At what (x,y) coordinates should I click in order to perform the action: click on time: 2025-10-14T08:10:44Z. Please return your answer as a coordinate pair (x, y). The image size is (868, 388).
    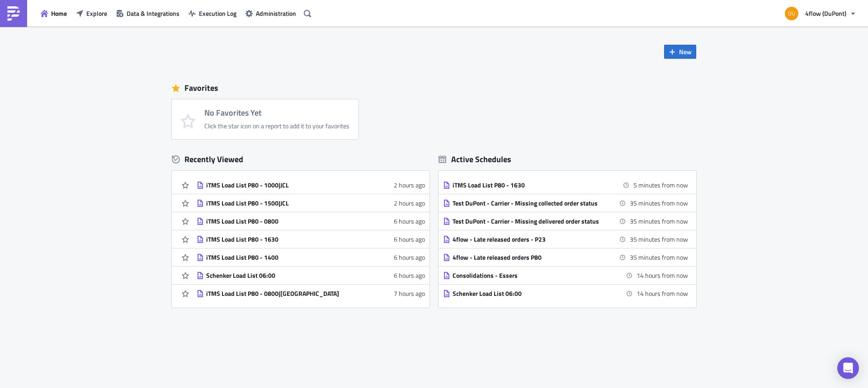
    Looking at the image, I should click on (409, 221).